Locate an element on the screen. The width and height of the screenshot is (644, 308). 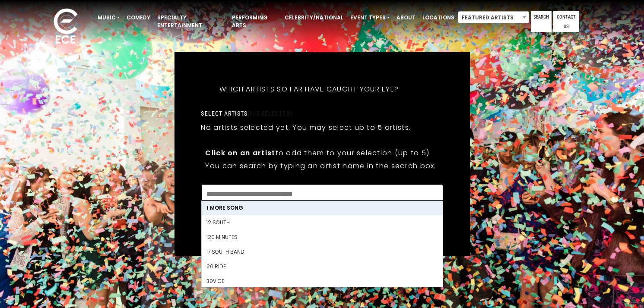
li: 120 Minutes is located at coordinates (322, 237).